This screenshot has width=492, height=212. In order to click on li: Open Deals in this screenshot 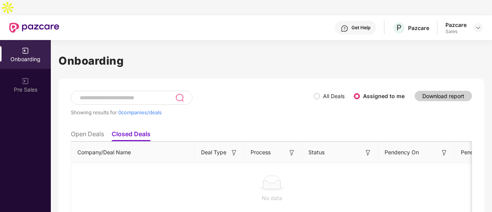, I will do `click(87, 136)`.